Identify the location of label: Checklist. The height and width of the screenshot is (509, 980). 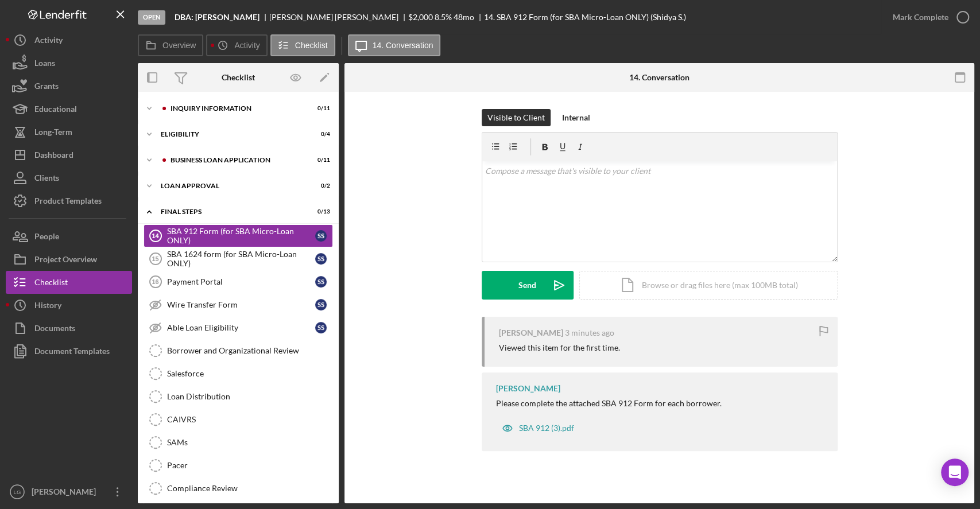
(311, 46).